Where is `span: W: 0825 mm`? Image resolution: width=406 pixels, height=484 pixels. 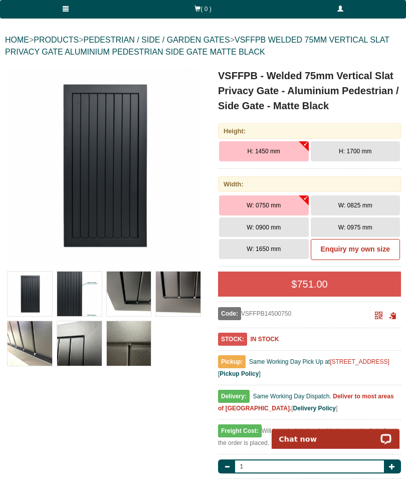 span: W: 0825 mm is located at coordinates (355, 205).